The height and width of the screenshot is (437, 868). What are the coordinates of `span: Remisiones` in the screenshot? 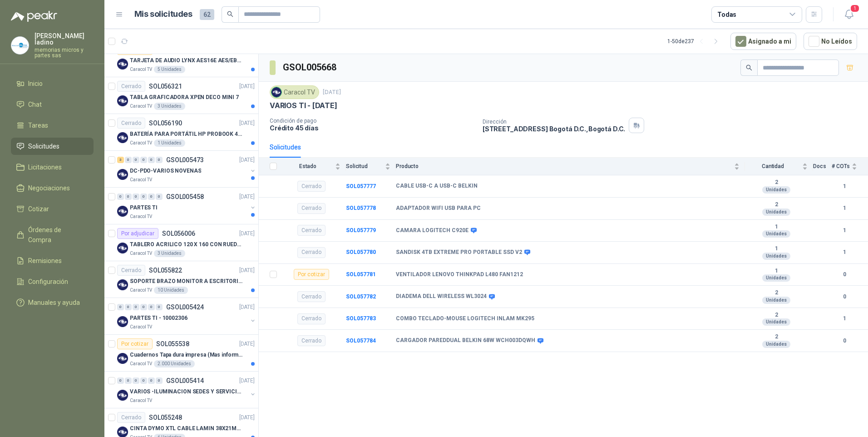 It's located at (45, 261).